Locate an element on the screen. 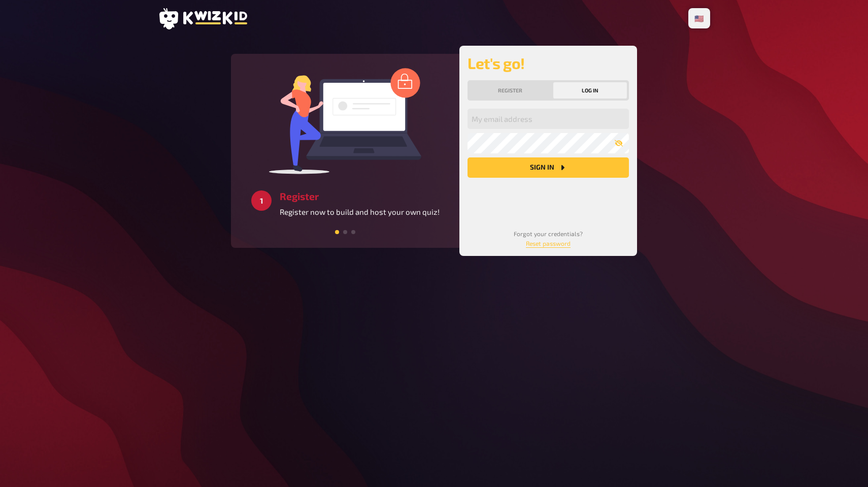 The image size is (868, 487). a: Log in is located at coordinates (591, 91).